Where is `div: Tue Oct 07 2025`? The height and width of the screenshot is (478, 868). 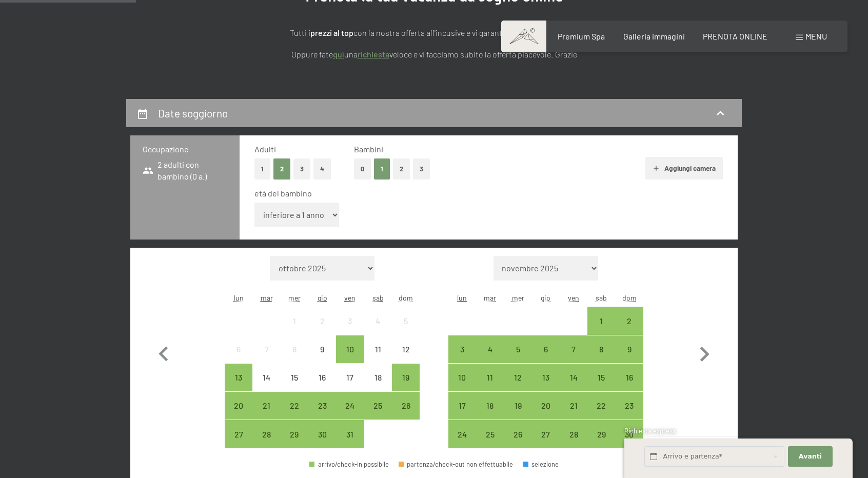
div: Tue Oct 07 2025 is located at coordinates (266, 349).